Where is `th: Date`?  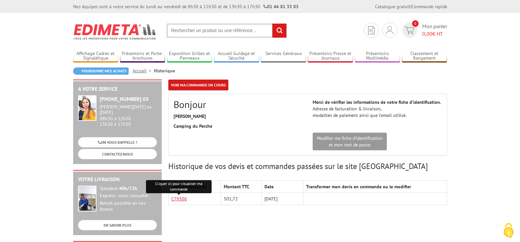 th: Date is located at coordinates (282, 187).